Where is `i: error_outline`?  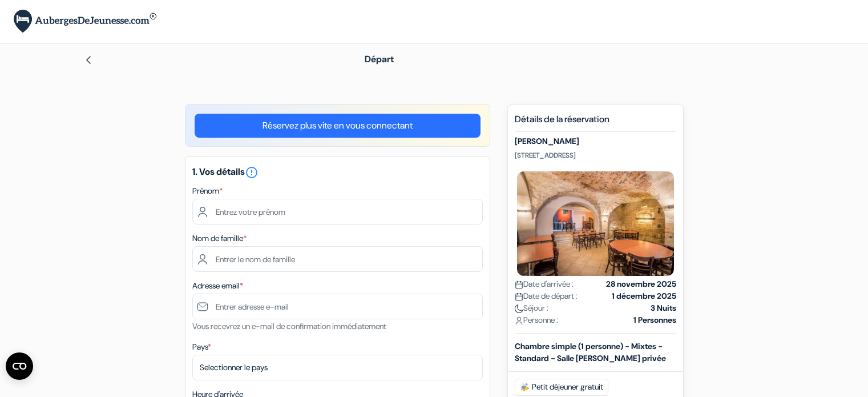
i: error_outline is located at coordinates (252, 173).